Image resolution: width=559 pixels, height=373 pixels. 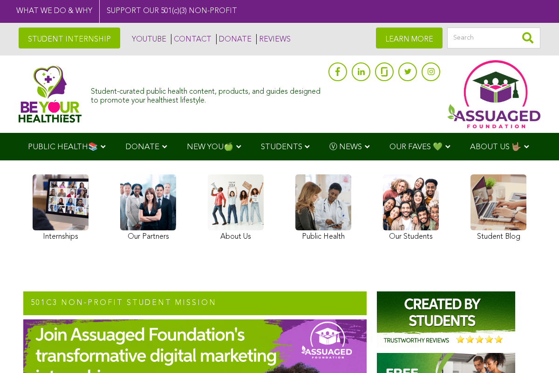 I want to click on img: glassdoor, so click(x=385, y=72).